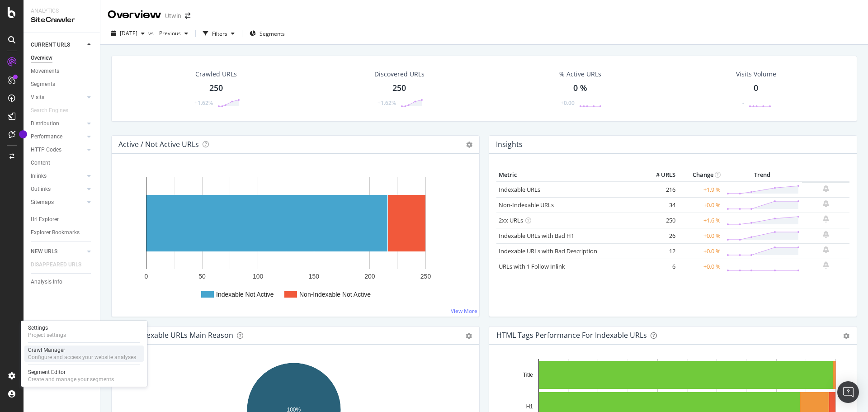 The width and height of the screenshot is (868, 412). What do you see at coordinates (43, 84) in the screenshot?
I see `div: Segments` at bounding box center [43, 84].